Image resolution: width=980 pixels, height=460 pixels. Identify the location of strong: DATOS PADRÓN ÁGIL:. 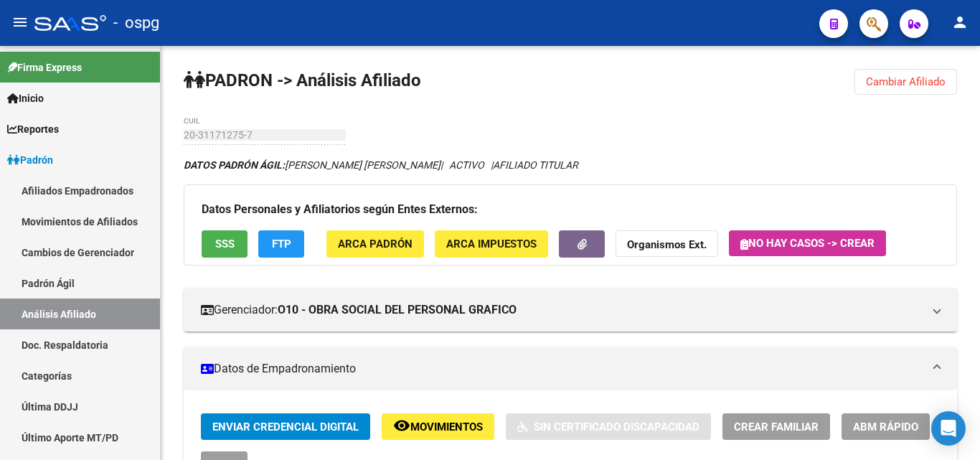
(234, 165).